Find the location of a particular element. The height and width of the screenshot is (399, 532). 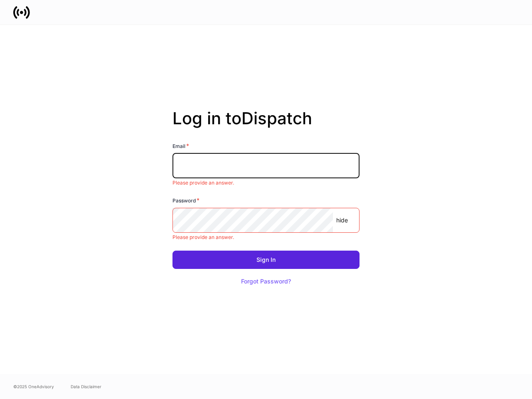

p: hide is located at coordinates (342, 220).